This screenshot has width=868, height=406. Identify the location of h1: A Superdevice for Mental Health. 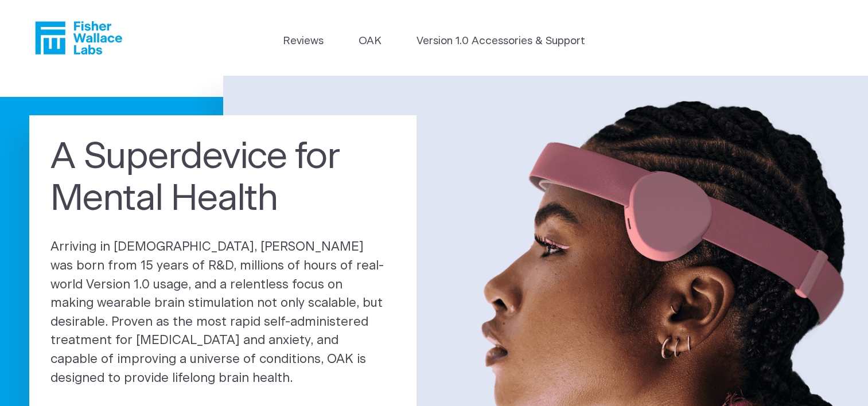
(222, 178).